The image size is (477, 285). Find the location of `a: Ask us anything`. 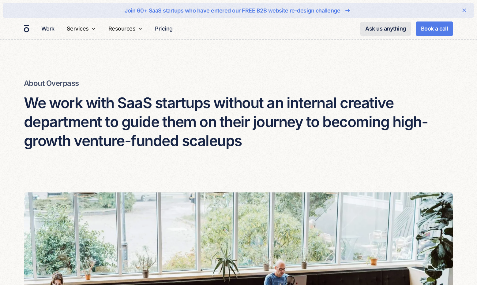

a: Ask us anything is located at coordinates (385, 29).